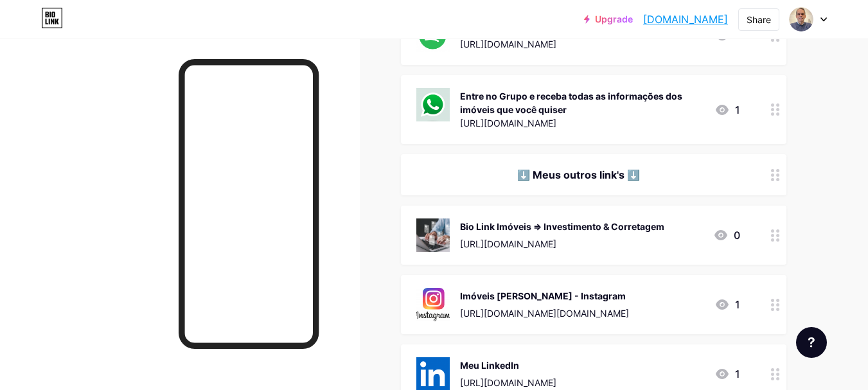 The height and width of the screenshot is (390, 868). What do you see at coordinates (582, 103) in the screenshot?
I see `div: Entre no Grupo e receba todas as informações dos imóveis que você quiser` at bounding box center [582, 103].